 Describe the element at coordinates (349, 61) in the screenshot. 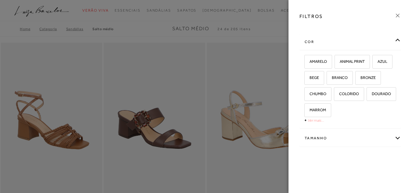

I see `span: ANIMAL PRINT` at that location.